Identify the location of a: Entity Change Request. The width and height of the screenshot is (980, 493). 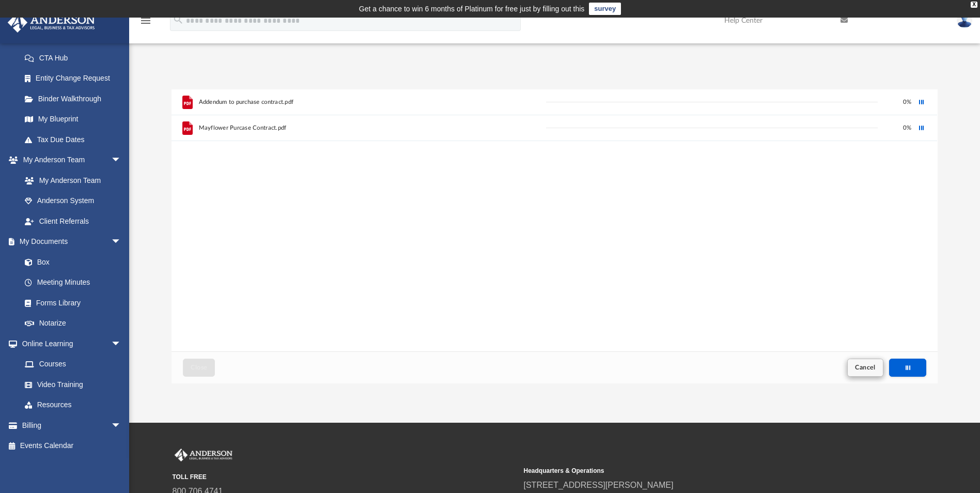
(75, 78).